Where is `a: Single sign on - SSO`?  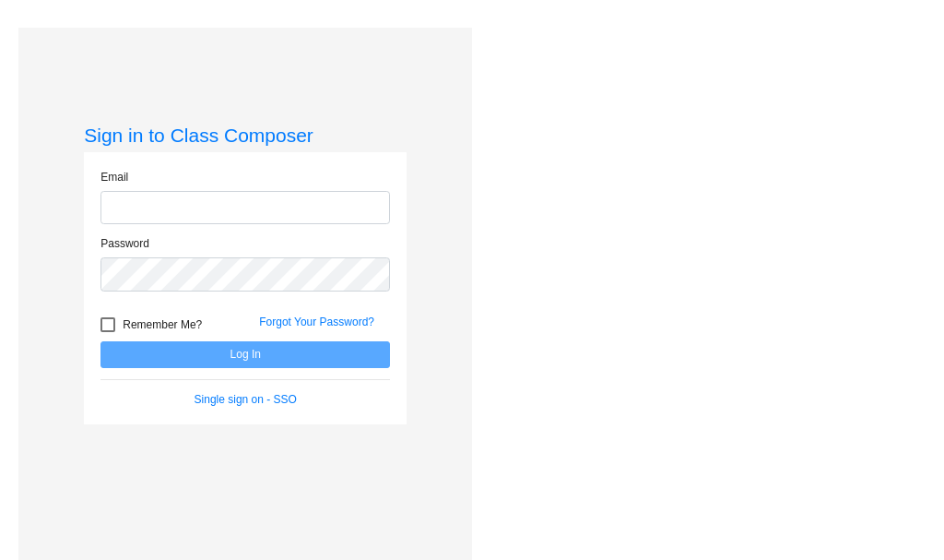 a: Single sign on - SSO is located at coordinates (245, 399).